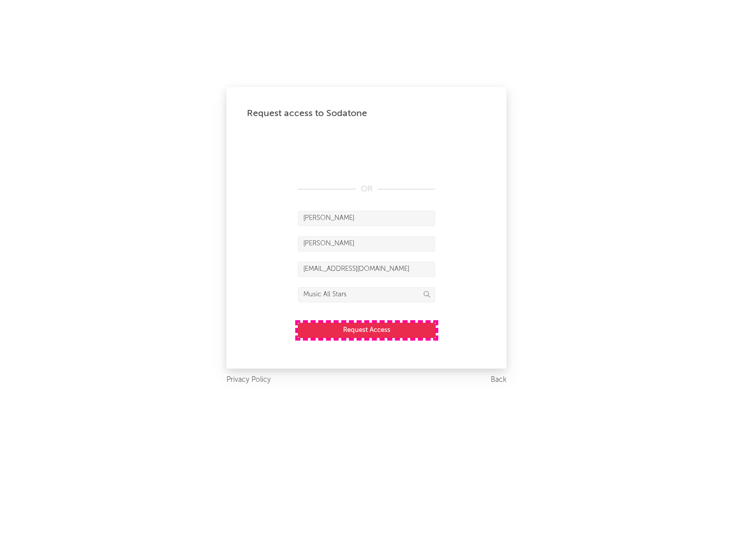  What do you see at coordinates (366, 244) in the screenshot?
I see `input: Last Name` at bounding box center [366, 244].